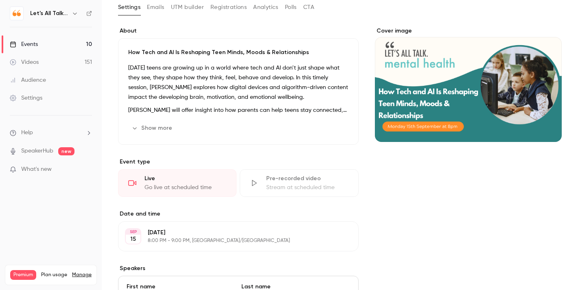 This screenshot has width=578, height=290. What do you see at coordinates (51, 133) in the screenshot?
I see `li: help-dropdown-opener` at bounding box center [51, 133].